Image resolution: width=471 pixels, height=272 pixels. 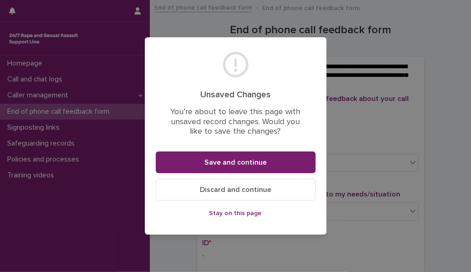 I want to click on span: Stay on this page, so click(x=236, y=213).